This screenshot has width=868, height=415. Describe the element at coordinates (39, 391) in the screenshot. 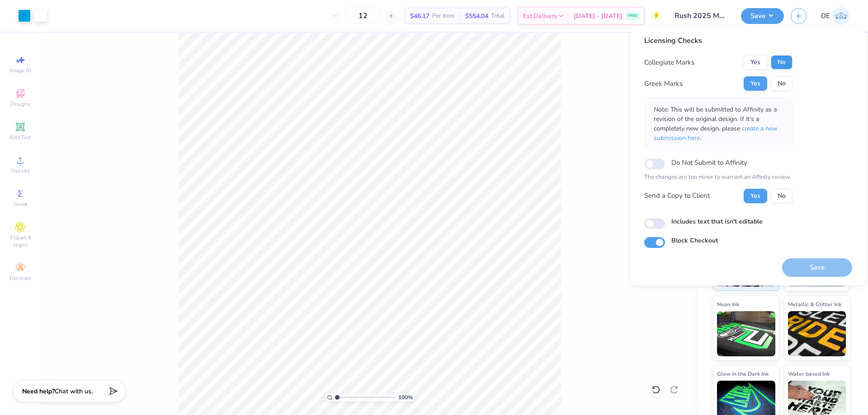

I see `strong: Need help?` at that location.